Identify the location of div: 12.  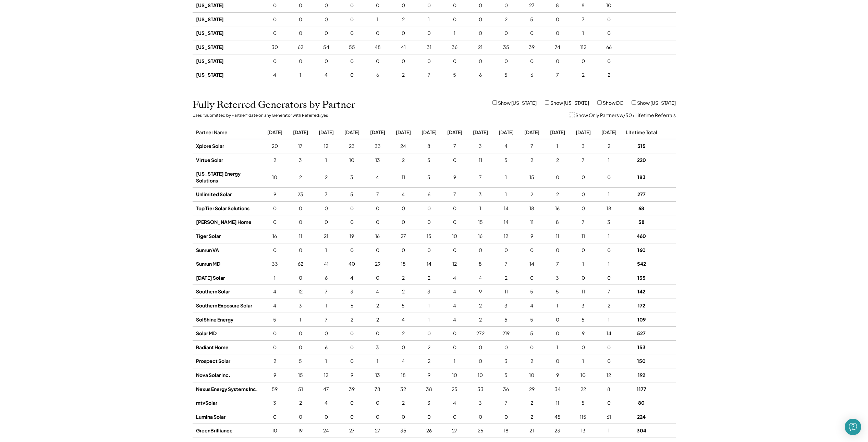
(454, 264).